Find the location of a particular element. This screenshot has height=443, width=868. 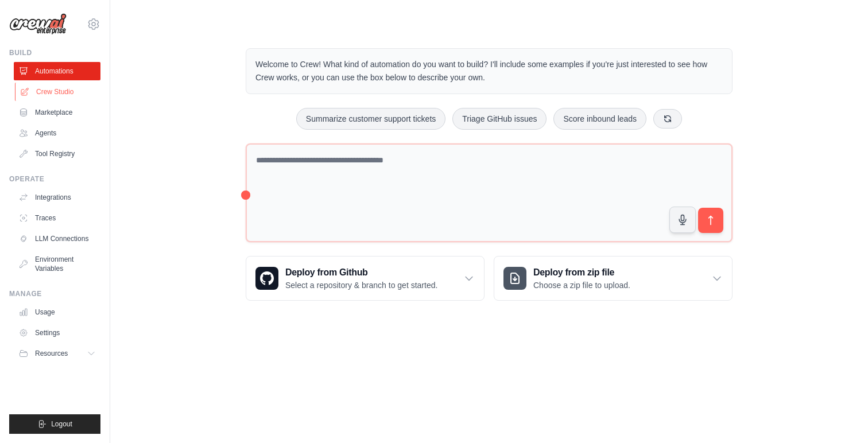

a: Integrations is located at coordinates (57, 197).